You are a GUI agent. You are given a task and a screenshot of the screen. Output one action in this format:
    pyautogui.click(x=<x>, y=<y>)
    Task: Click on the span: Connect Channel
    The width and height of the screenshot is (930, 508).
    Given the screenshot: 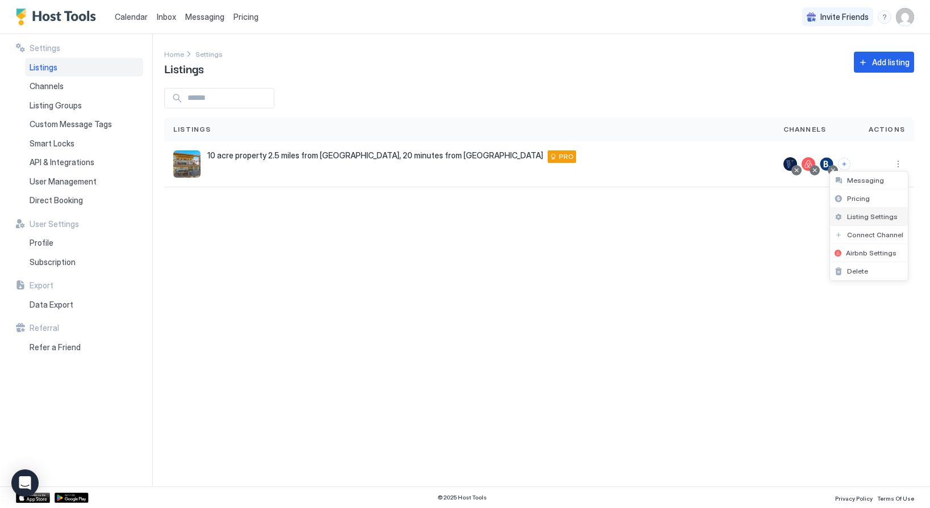 What is the action you would take?
    pyautogui.click(x=875, y=235)
    